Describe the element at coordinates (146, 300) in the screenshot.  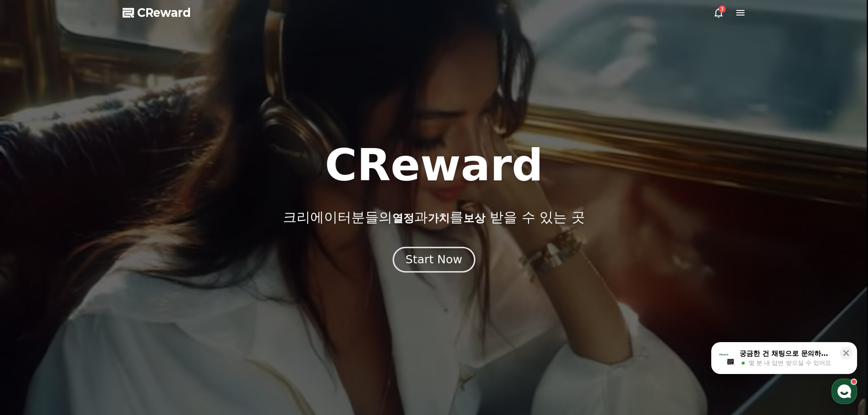
I see `a: 설정` at that location.